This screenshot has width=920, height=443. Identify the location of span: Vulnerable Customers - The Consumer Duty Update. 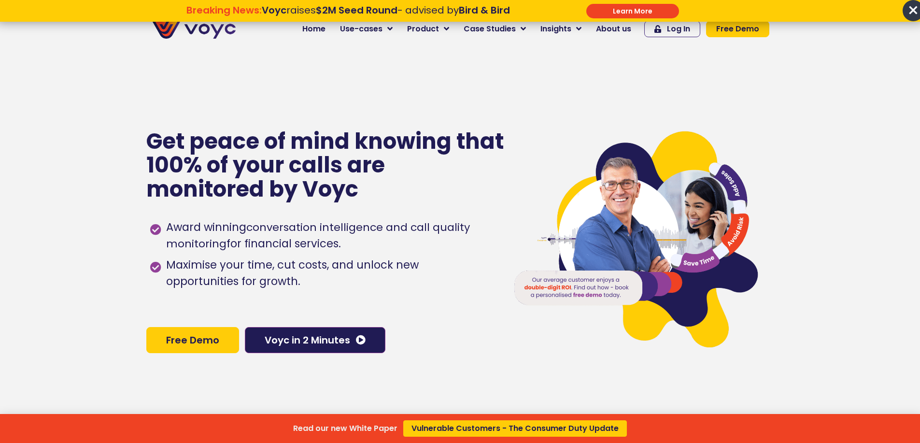
(515, 429).